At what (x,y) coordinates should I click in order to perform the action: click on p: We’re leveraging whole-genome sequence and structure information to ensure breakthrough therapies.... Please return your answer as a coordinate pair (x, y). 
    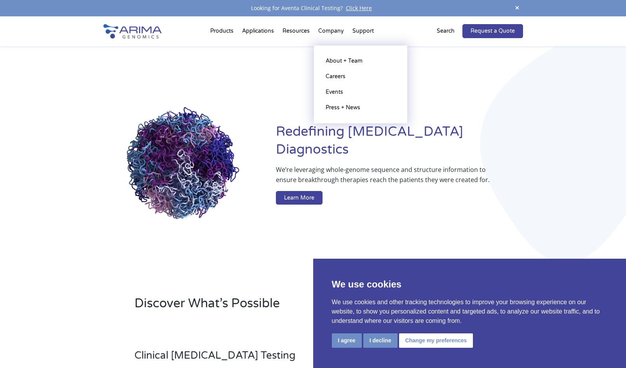
    Looking at the image, I should click on (384, 178).